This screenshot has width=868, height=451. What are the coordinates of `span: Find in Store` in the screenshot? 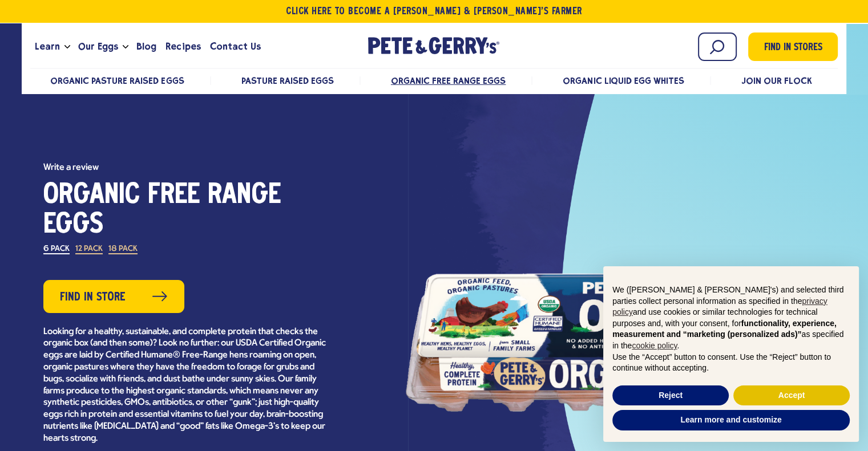 It's located at (92, 297).